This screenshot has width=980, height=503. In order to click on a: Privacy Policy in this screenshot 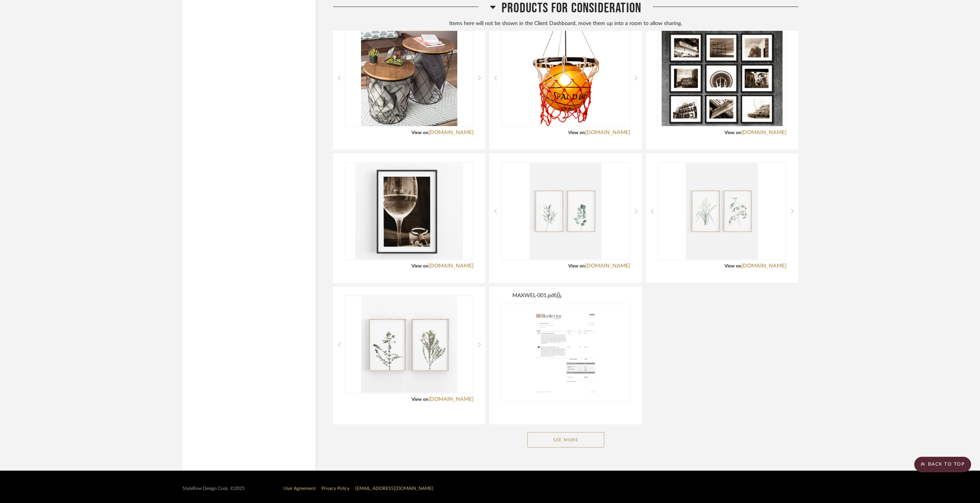, I will do `click(335, 488)`.